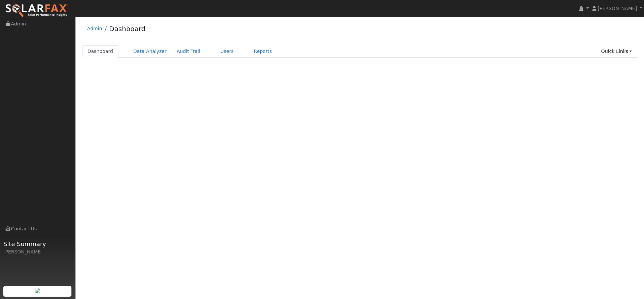 The image size is (644, 299). What do you see at coordinates (227, 51) in the screenshot?
I see `a: Users` at bounding box center [227, 51].